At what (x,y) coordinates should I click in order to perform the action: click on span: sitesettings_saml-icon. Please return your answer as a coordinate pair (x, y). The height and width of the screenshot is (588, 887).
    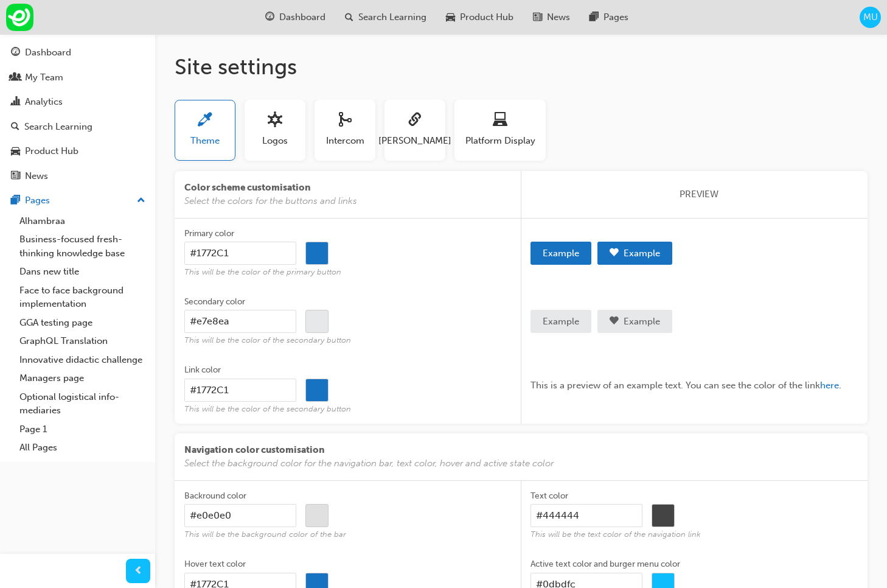
    Looking at the image, I should click on (415, 121).